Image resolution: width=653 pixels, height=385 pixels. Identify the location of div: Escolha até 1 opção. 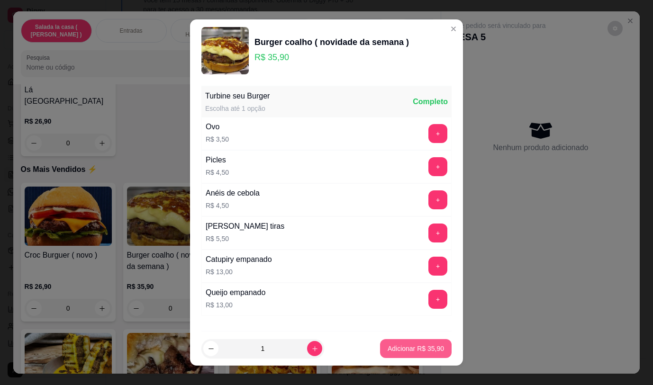
(237, 108).